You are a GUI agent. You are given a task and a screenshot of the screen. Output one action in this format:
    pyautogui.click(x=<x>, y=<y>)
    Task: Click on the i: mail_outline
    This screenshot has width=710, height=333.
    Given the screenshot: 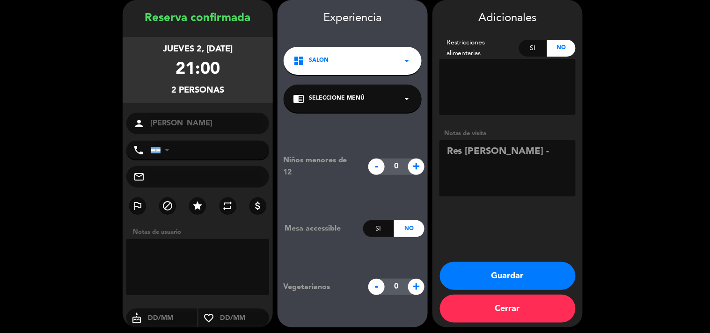 What is the action you would take?
    pyautogui.click(x=139, y=177)
    